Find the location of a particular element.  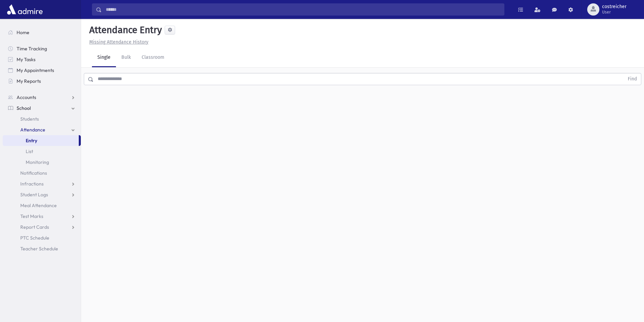

span: Time Tracking is located at coordinates (31, 48).